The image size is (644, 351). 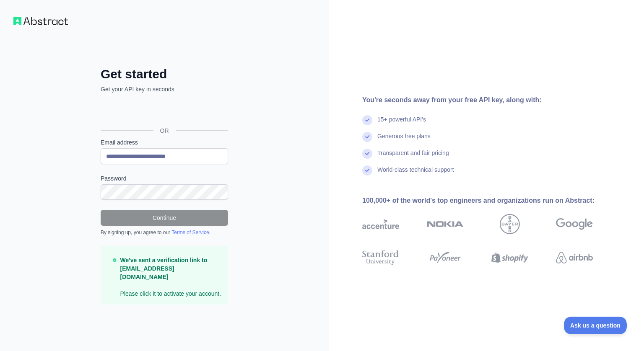 What do you see at coordinates (415, 174) in the screenshot?
I see `div: World-class technical support` at bounding box center [415, 174].